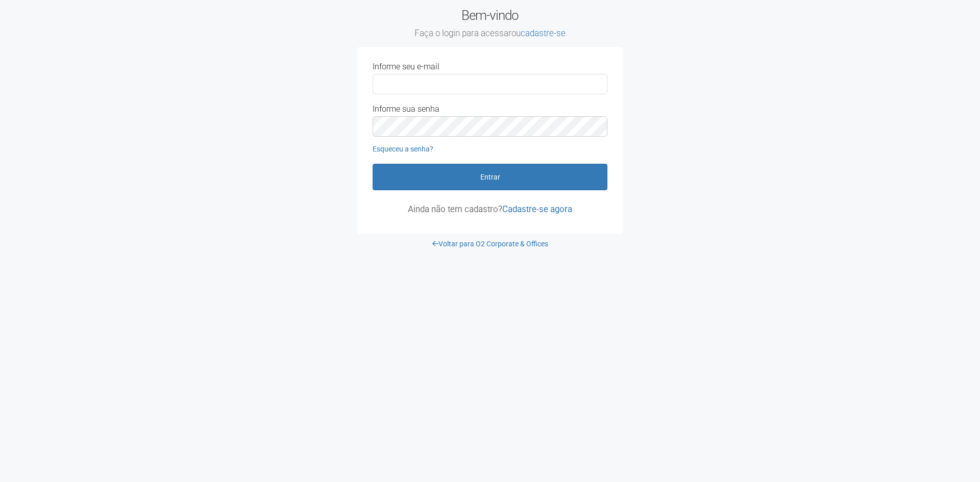 The image size is (980, 482). I want to click on span: ou, so click(538, 33).